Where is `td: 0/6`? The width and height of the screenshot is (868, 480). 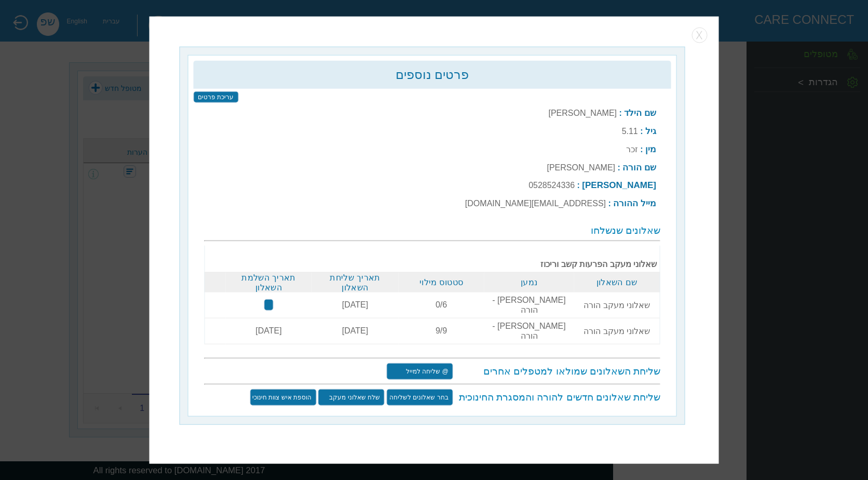
td: 0/6 is located at coordinates (442, 305).